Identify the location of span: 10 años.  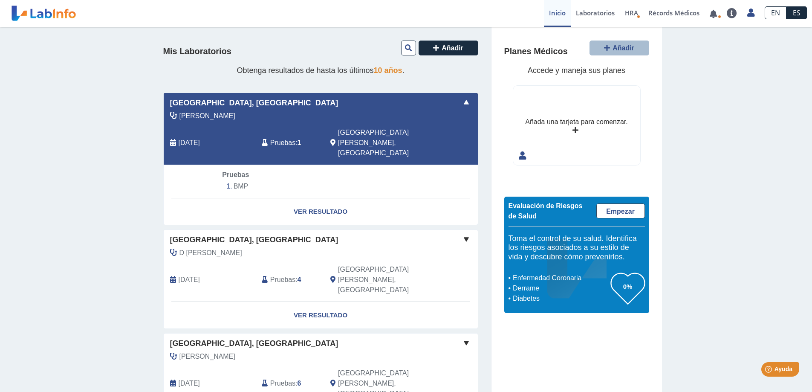
(388, 70).